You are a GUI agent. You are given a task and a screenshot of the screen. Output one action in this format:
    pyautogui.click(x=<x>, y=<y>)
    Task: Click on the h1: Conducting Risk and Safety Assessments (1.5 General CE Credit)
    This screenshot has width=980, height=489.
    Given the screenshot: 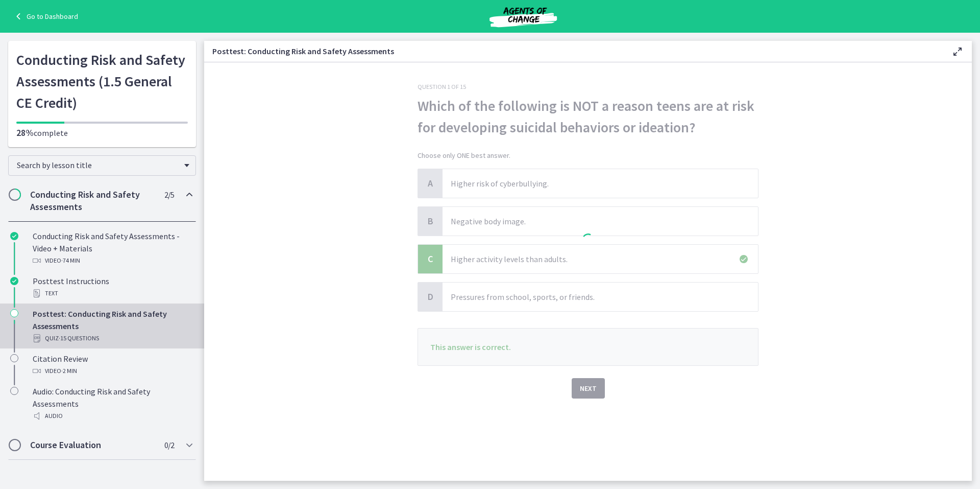 What is the action you would take?
    pyautogui.click(x=102, y=82)
    